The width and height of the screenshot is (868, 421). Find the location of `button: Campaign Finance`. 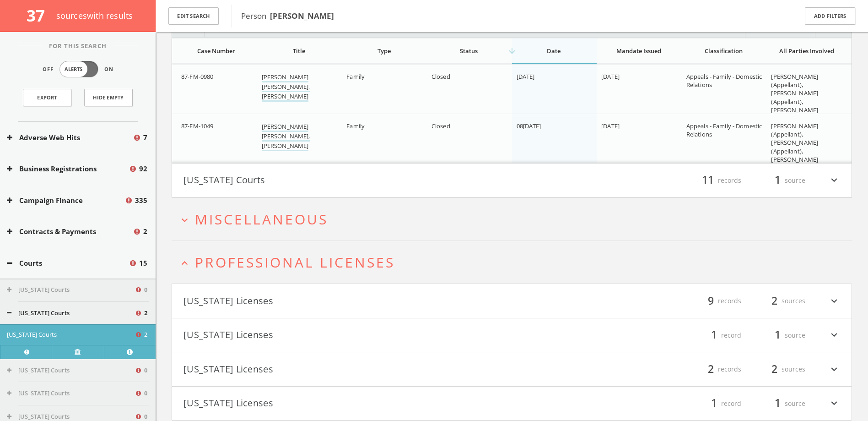

button: Campaign Finance is located at coordinates (66, 200).